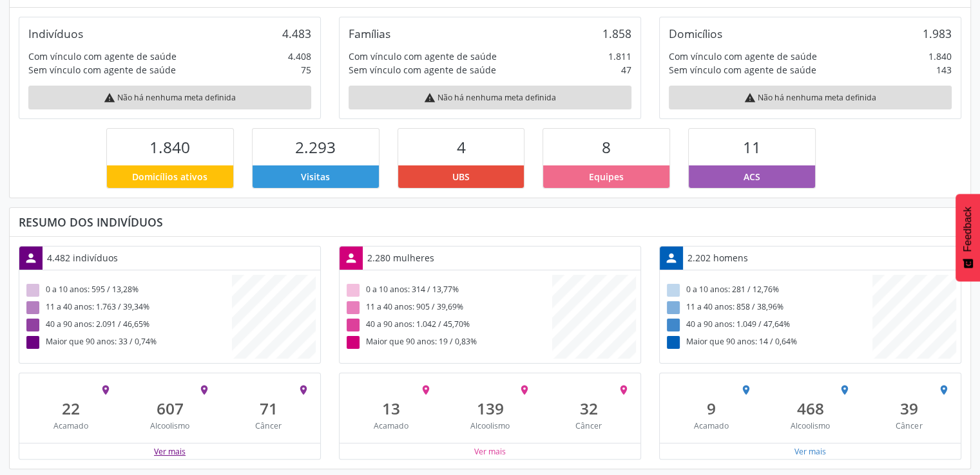  I want to click on span: 11, so click(751, 147).